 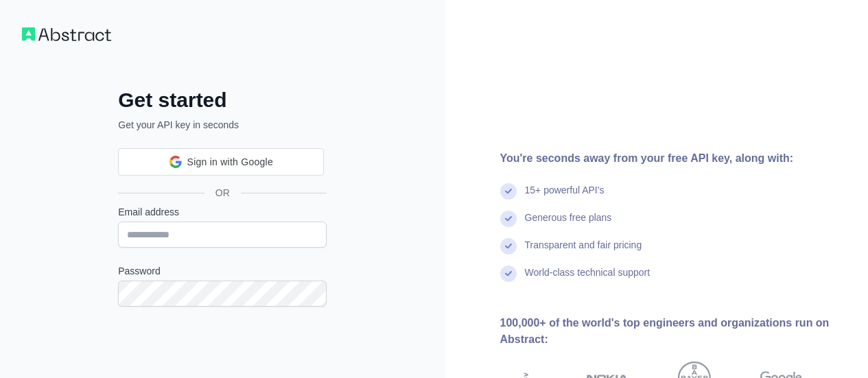 I want to click on div: 15+ powerful API's, so click(x=565, y=197).